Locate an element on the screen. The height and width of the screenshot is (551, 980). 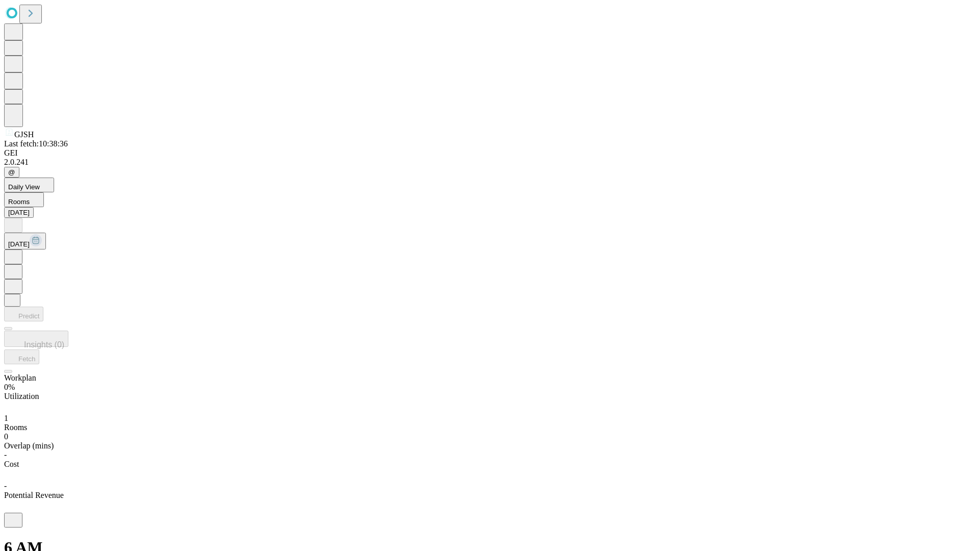
div: 2.0.241 is located at coordinates (490, 162).